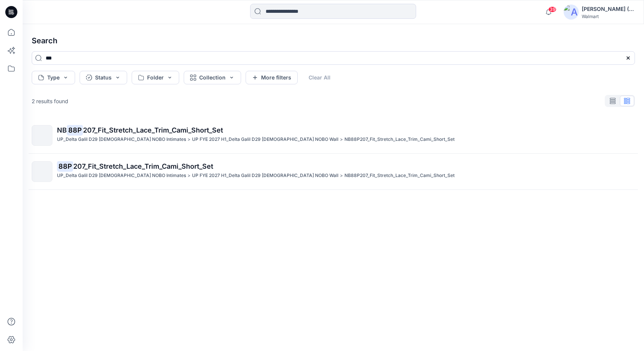 This screenshot has height=351, width=644. Describe the element at coordinates (552, 10) in the screenshot. I see `span: 39` at that location.